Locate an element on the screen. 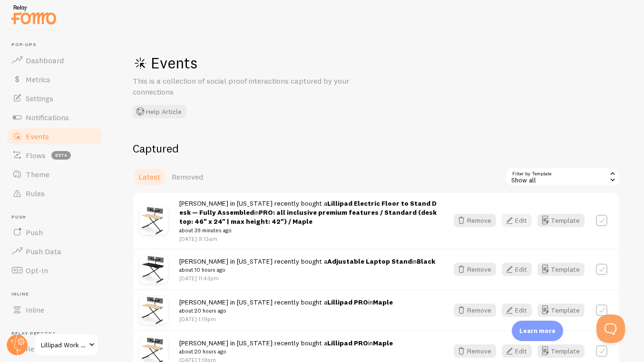 The height and width of the screenshot is (362, 644). span: Pop-ups is located at coordinates (58, 45).